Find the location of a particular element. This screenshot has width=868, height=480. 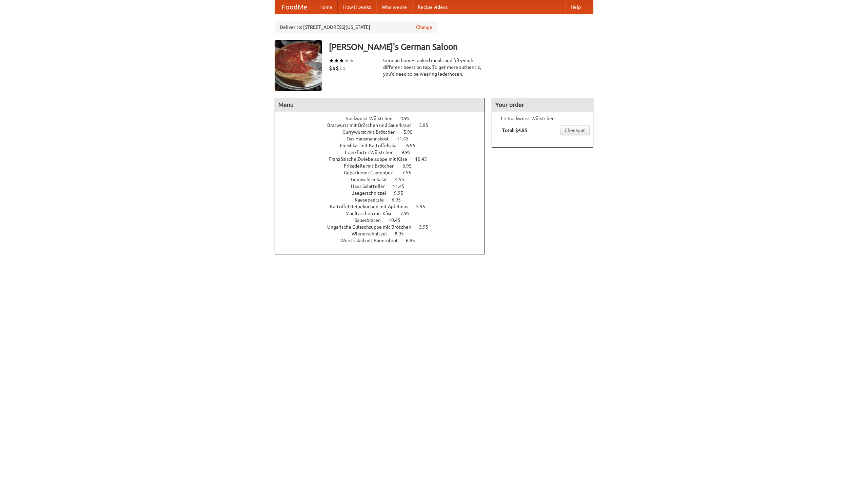

span: Wurstsalad mit Bauernbrot is located at coordinates (373, 241).